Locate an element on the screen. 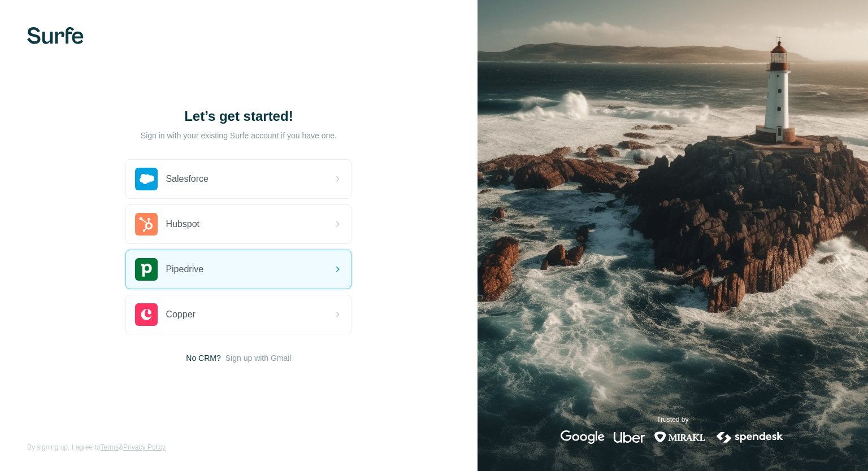 The image size is (868, 471). img: salesforce's logo is located at coordinates (147, 179).